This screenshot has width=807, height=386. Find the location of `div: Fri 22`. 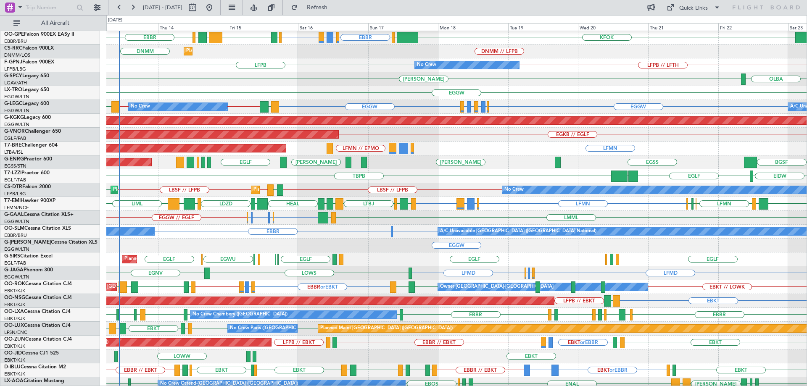

div: Fri 22 is located at coordinates (754, 27).